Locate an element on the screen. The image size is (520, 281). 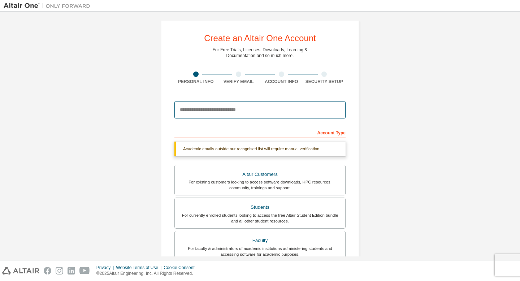
img: facebook.svg is located at coordinates (47, 271).